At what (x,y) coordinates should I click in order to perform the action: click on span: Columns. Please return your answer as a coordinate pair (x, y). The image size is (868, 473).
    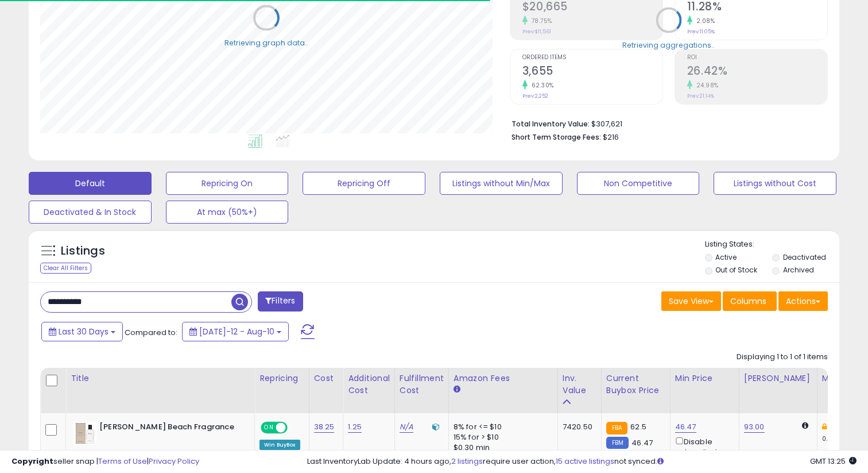
    Looking at the image, I should click on (748, 301).